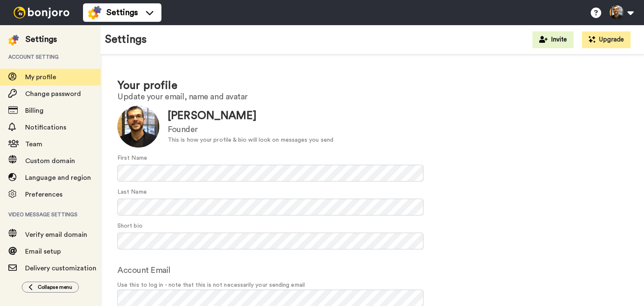  Describe the element at coordinates (130, 226) in the screenshot. I see `label: Short bio` at that location.